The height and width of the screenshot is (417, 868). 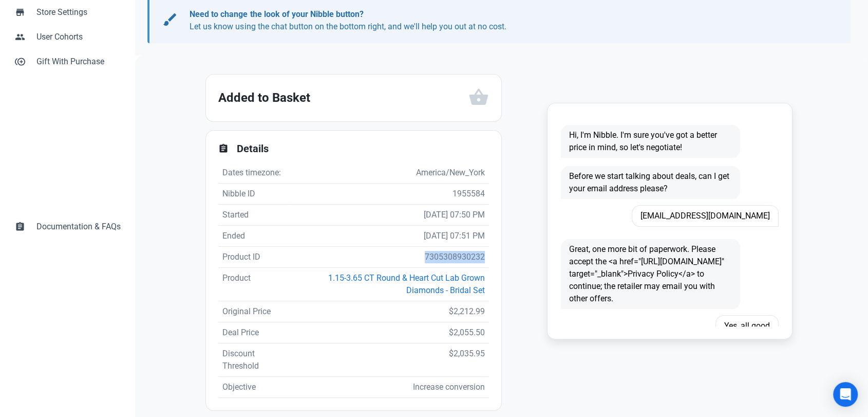 What do you see at coordinates (68, 62) in the screenshot?
I see `a: control_point_duplicateGift With Purchase` at bounding box center [68, 62].